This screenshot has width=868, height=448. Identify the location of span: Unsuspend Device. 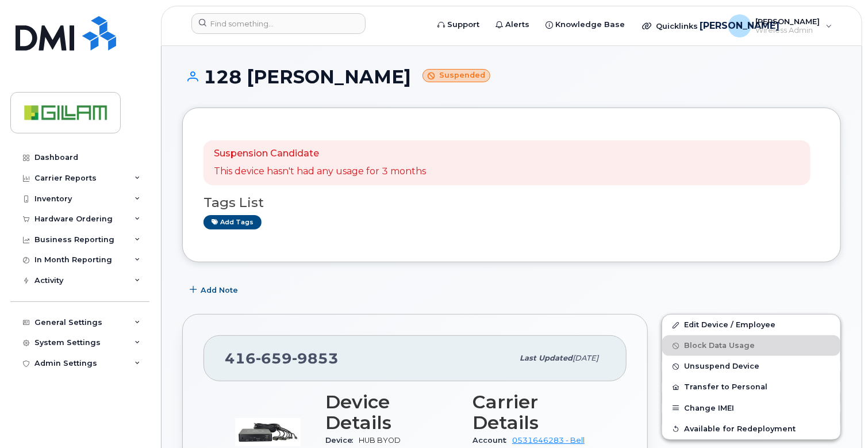
(722, 366).